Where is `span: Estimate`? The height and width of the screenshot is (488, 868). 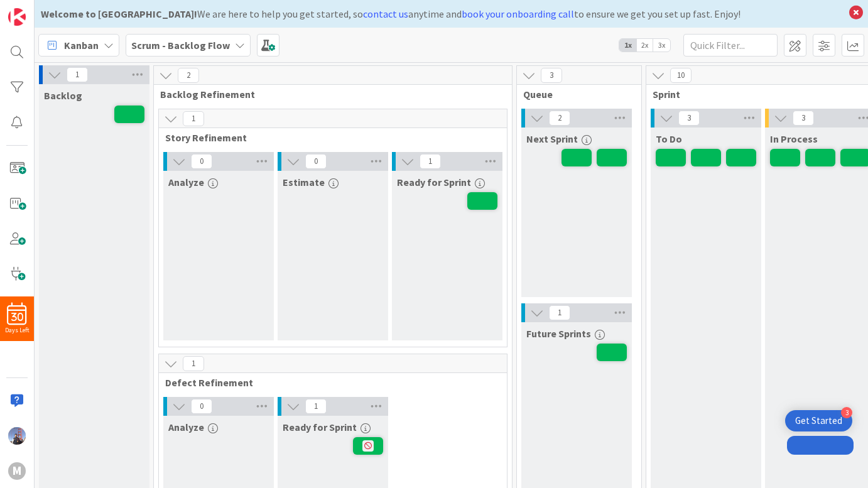 span: Estimate is located at coordinates (303, 182).